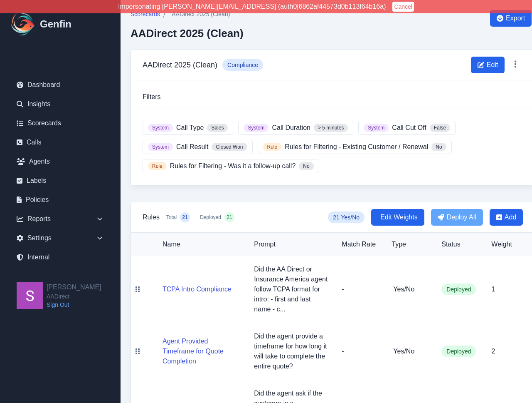  Describe the element at coordinates (347, 217) in the screenshot. I see `span: 21 Yes/No` at that location.